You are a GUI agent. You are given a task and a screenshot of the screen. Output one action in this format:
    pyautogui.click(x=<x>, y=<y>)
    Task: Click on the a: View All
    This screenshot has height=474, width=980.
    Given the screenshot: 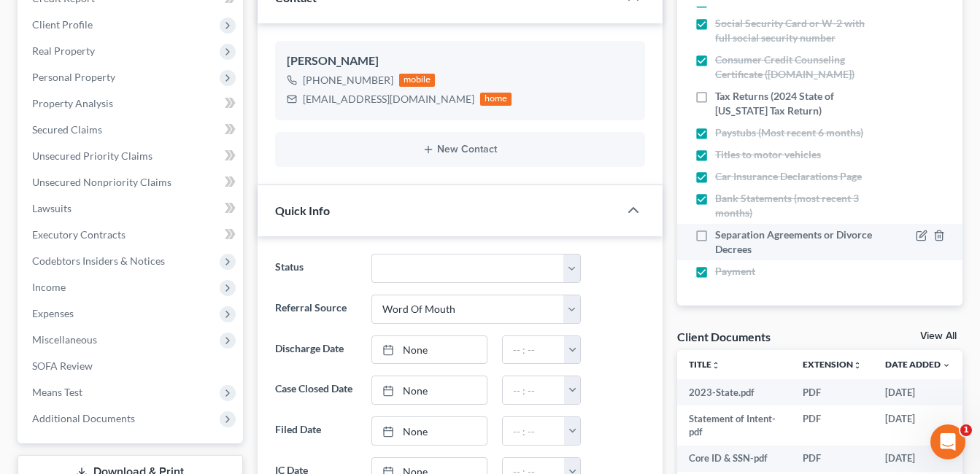 What is the action you would take?
    pyautogui.click(x=939, y=336)
    